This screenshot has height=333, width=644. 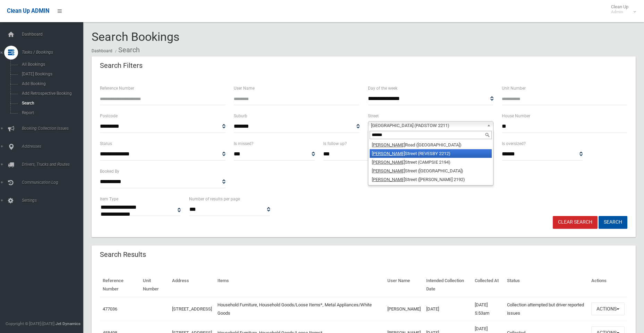 What do you see at coordinates (335, 144) in the screenshot?
I see `label: Is follow up?` at bounding box center [335, 144].